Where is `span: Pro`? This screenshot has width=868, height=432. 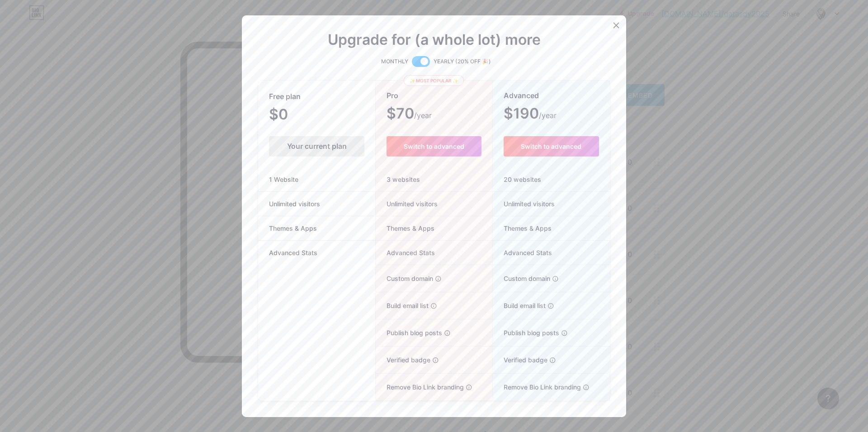 span: Pro is located at coordinates (392, 95).